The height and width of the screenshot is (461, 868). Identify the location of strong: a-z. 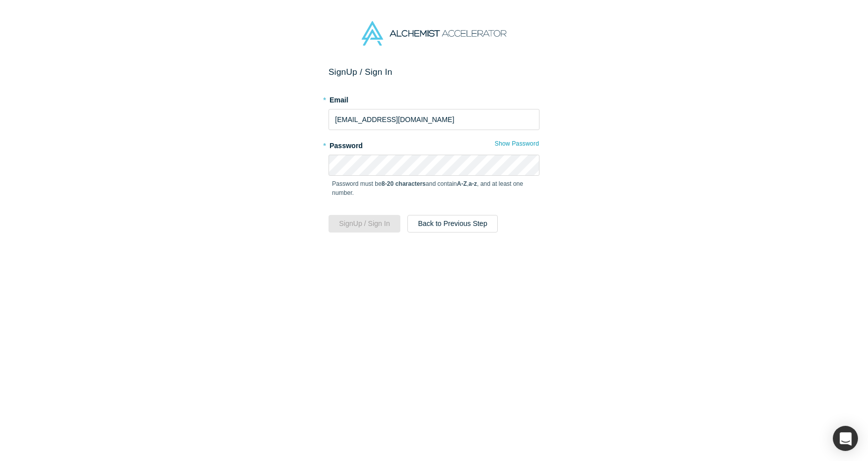
(472, 184).